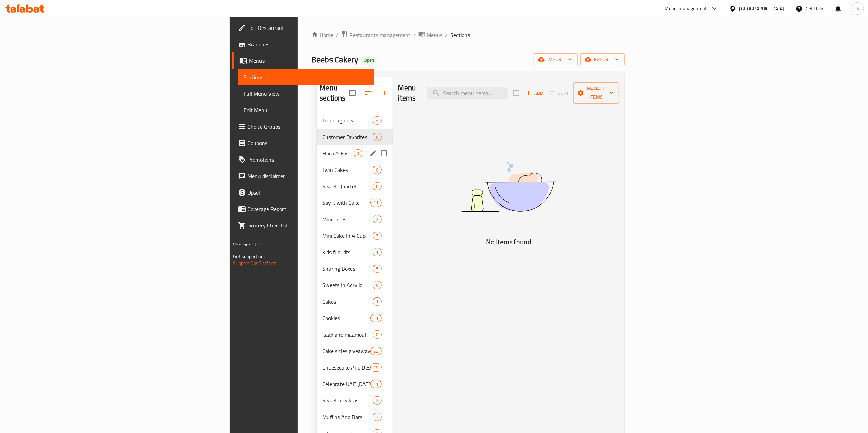  I want to click on span: Edit Restaurant, so click(308, 28).